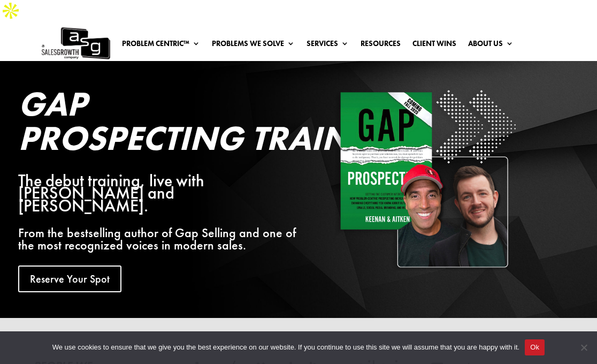  Describe the element at coordinates (534, 347) in the screenshot. I see `button: Ok` at that location.